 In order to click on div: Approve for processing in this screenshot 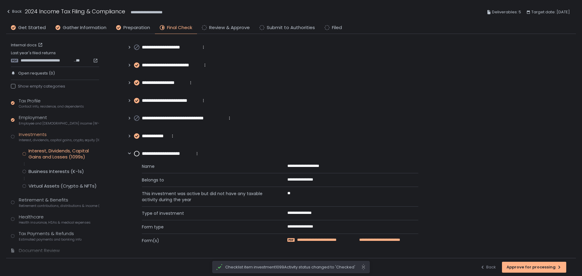, I will do `click(534, 267)`.